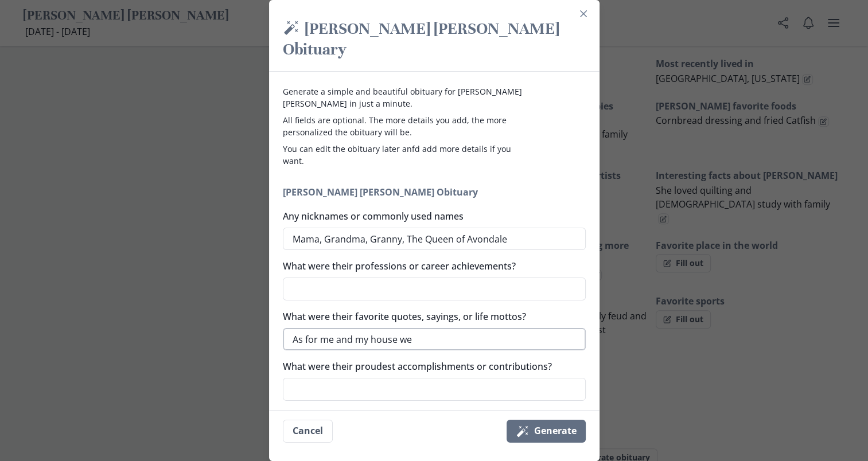 Image resolution: width=868 pixels, height=461 pixels. Describe the element at coordinates (431, 216) in the screenshot. I see `label: Any nicknames or commonly used names` at that location.